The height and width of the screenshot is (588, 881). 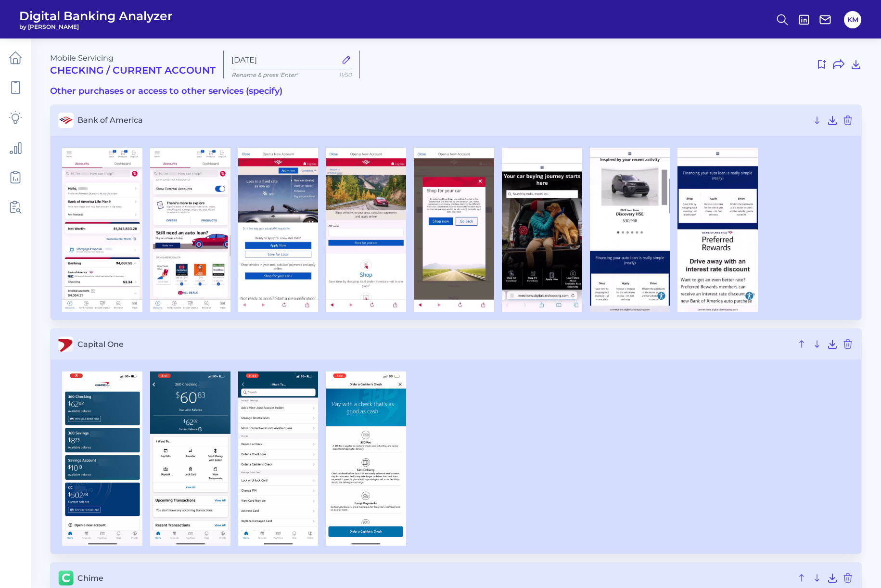 What do you see at coordinates (95, 16) in the screenshot?
I see `span: Digital Banking Analyzer` at bounding box center [95, 16].